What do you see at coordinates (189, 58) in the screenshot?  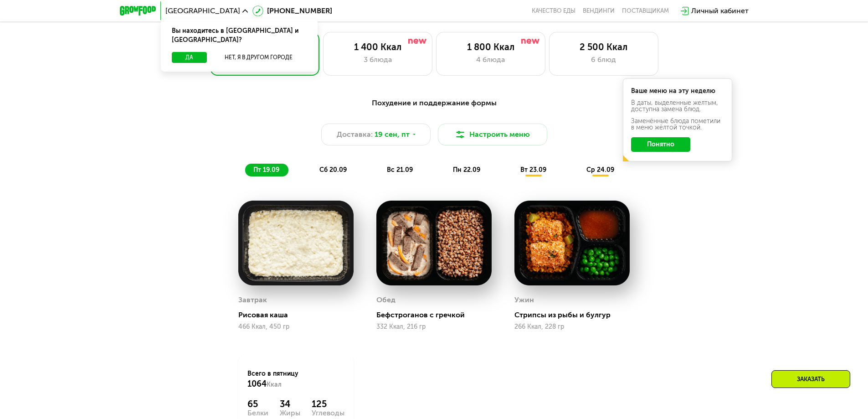 I see `button: Да` at bounding box center [189, 58].